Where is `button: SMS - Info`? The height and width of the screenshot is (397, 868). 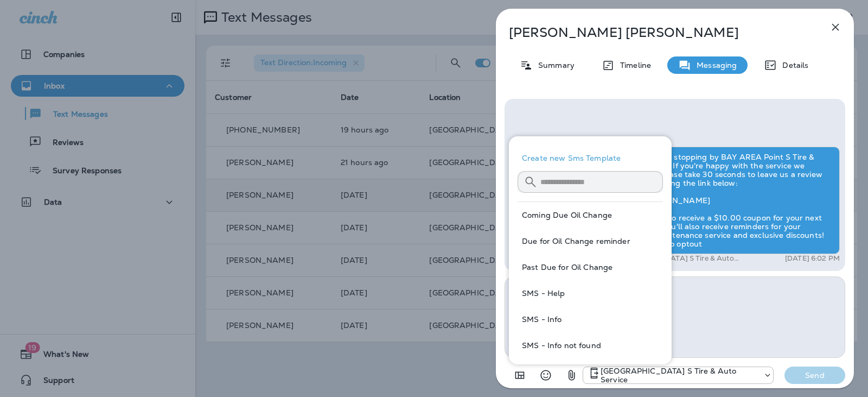 button: SMS - Info is located at coordinates (590, 319).